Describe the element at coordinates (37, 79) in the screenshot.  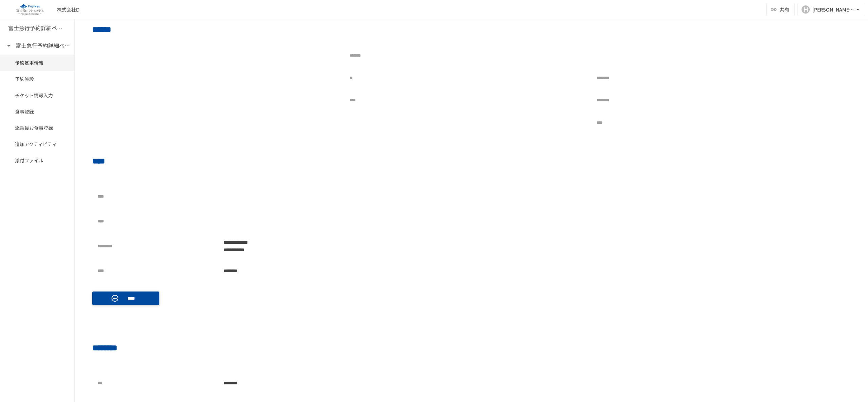
I see `span: 予約施設` at that location.